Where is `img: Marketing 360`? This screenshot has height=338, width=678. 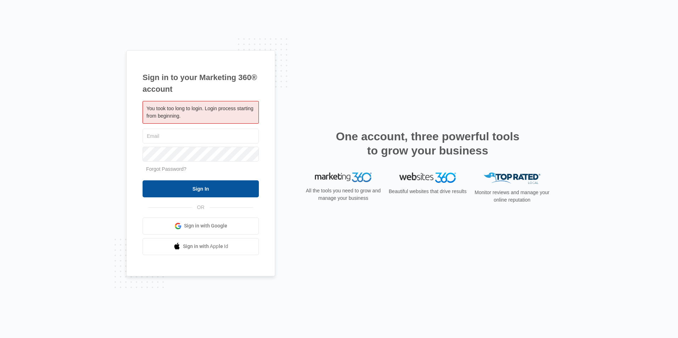 img: Marketing 360 is located at coordinates (343, 178).